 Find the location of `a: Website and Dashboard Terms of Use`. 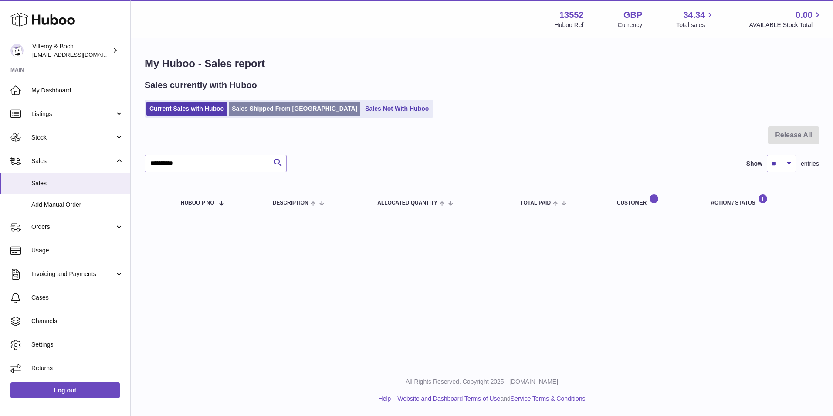

a: Website and Dashboard Terms of Use is located at coordinates (449, 398).